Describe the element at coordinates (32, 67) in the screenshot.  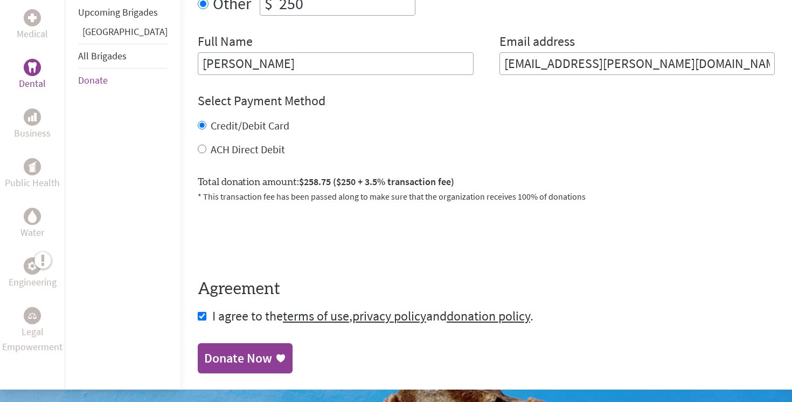
I see `div: Dental` at that location.